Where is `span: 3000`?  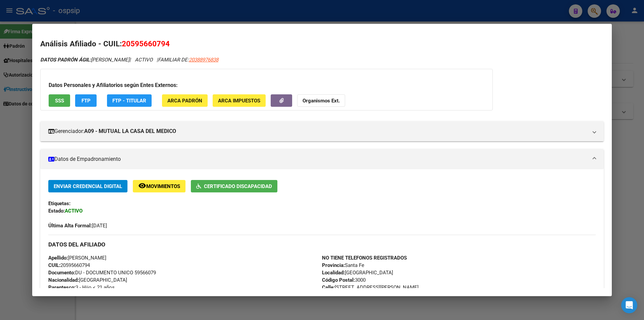 span: 3000 is located at coordinates (344, 280).